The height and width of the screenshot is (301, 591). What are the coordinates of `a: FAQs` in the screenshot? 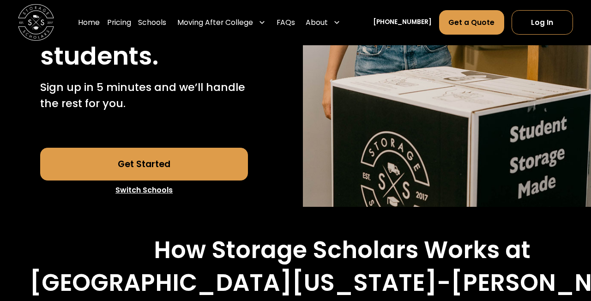 It's located at (286, 23).